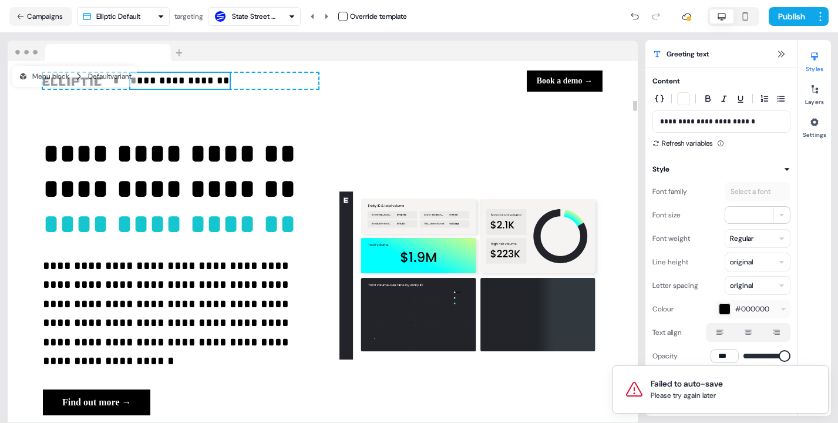  Describe the element at coordinates (471, 275) in the screenshot. I see `div: Image` at that location.